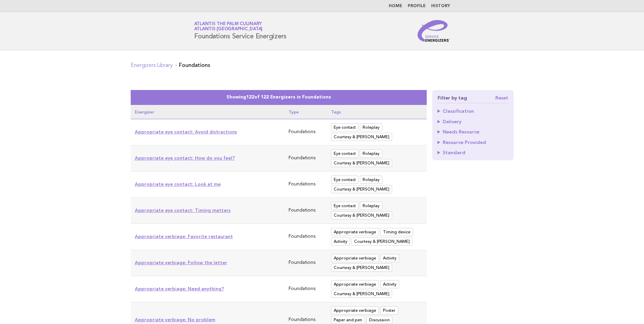  I want to click on h1: Foundations Service Energizers, so click(240, 31).